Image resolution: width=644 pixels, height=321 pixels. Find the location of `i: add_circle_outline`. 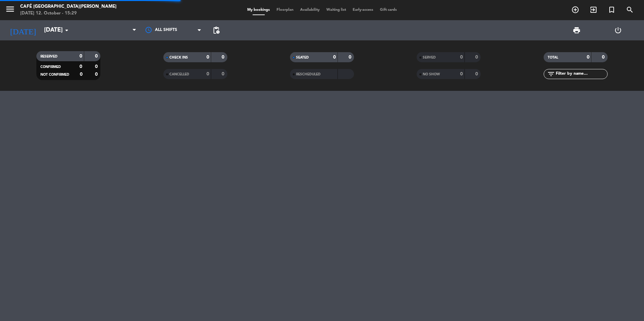

i: add_circle_outline is located at coordinates (575, 10).